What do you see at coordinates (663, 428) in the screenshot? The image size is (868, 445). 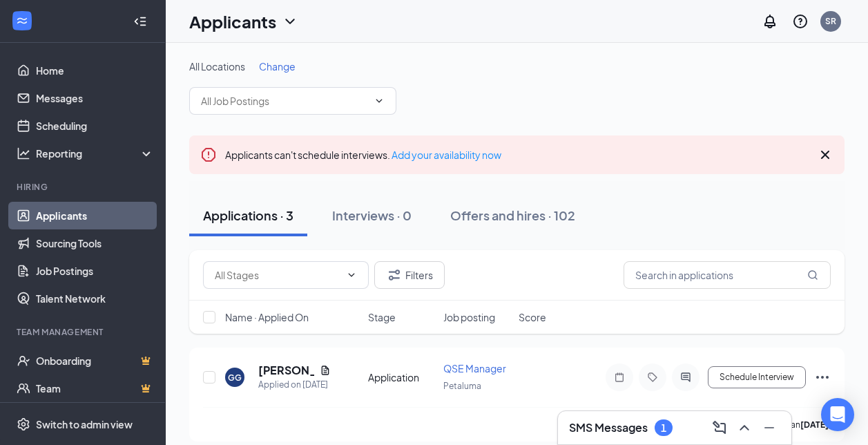 I see `div: 1` at bounding box center [663, 428].